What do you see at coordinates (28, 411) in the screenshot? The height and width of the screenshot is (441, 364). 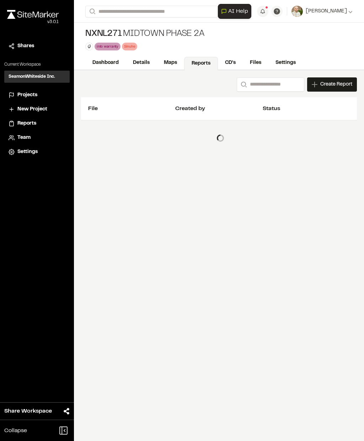 I see `span: Share Workspace` at bounding box center [28, 411].